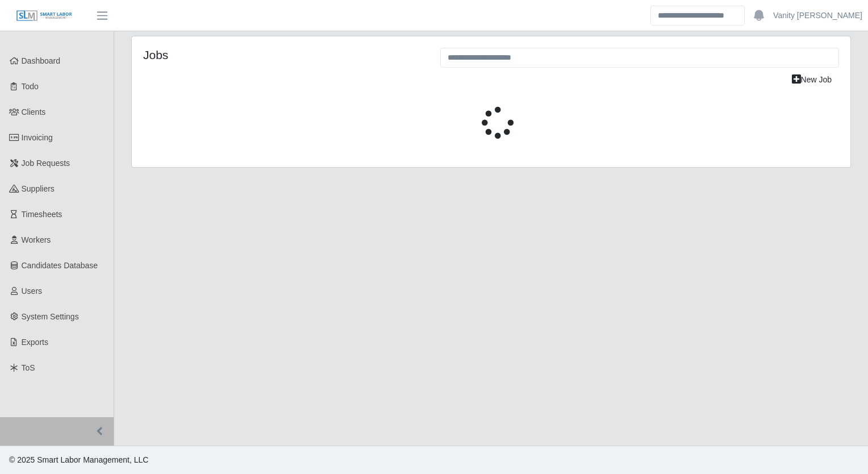 This screenshot has height=474, width=868. Describe the element at coordinates (37, 240) in the screenshot. I see `span: Workers` at that location.